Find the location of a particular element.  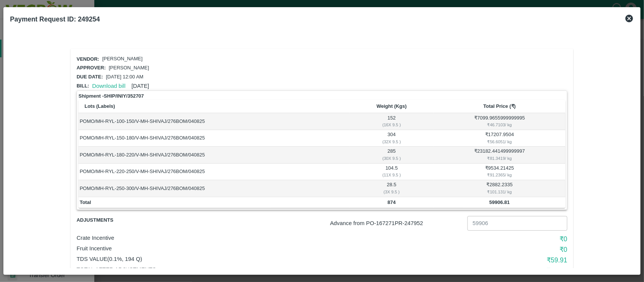

td: 152 is located at coordinates (392, 121).